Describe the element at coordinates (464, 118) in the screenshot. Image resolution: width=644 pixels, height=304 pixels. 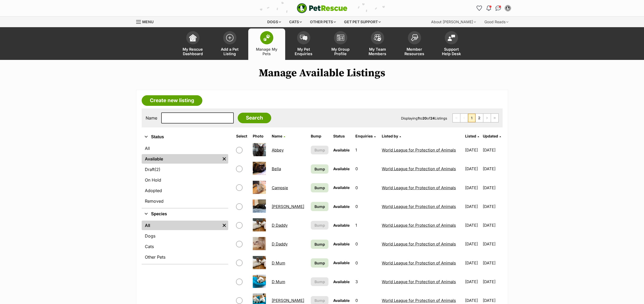
I see `span: Previous page` at that location.